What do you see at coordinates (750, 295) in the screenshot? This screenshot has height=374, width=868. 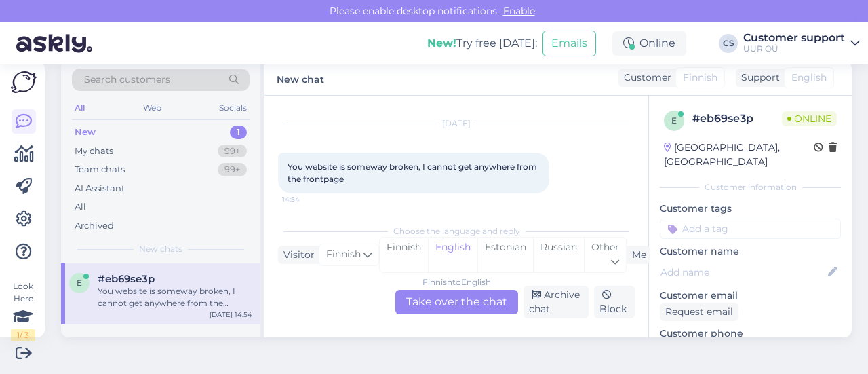 I see `p: Customer email` at bounding box center [750, 295].